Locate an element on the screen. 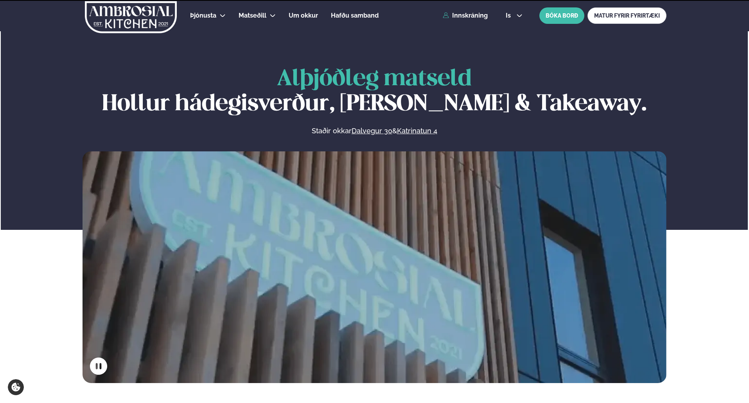 The image size is (749, 403). a: Cookie settings is located at coordinates (16, 387).